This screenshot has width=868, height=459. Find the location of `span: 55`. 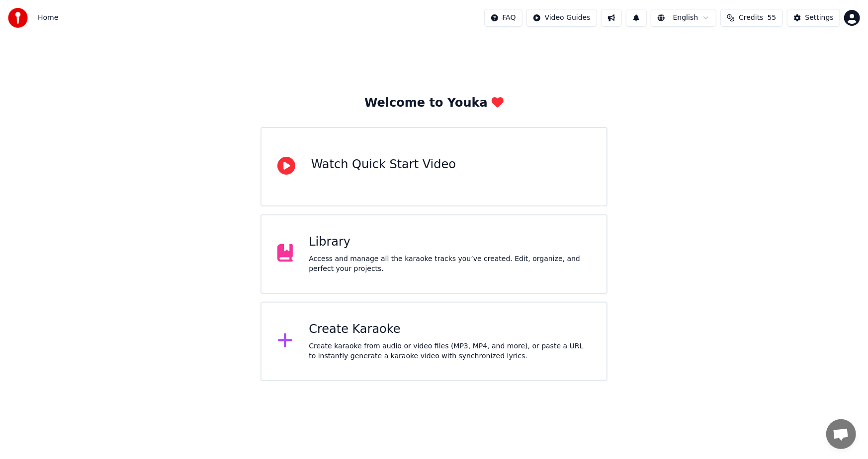

span: 55 is located at coordinates (772, 18).